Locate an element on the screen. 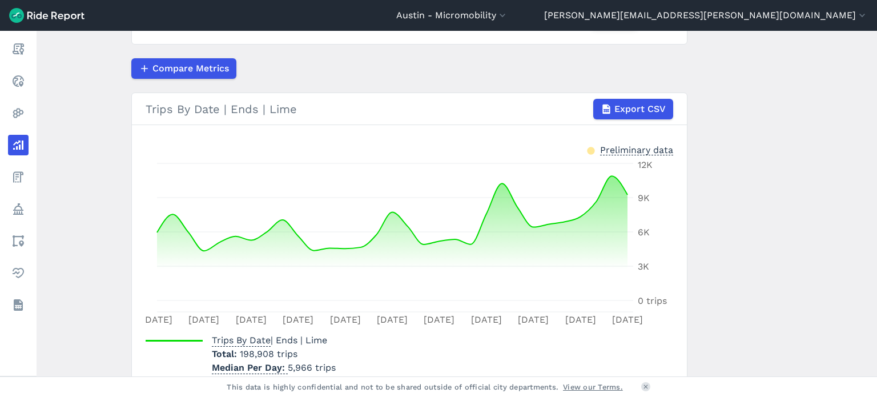 The image size is (877, 397). span: Trips By Date is located at coordinates (241, 339).